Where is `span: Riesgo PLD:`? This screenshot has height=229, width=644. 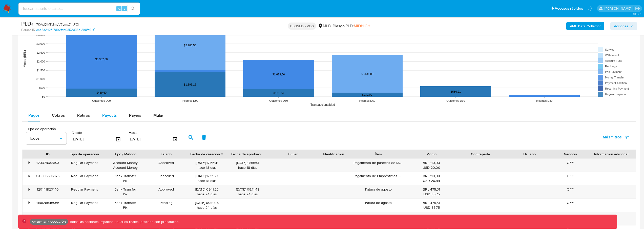
span: Riesgo PLD: is located at coordinates (351, 26).